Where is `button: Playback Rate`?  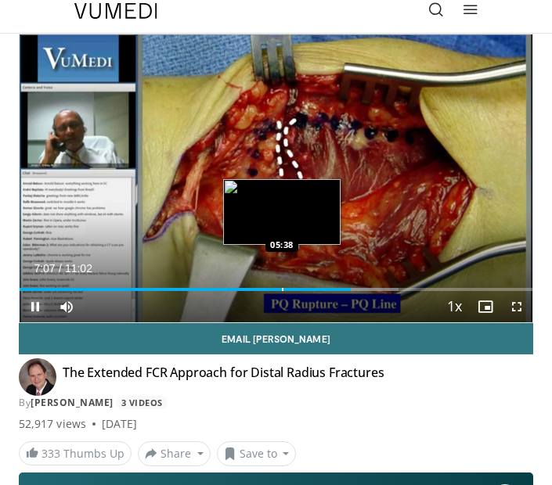 button: Playback Rate is located at coordinates (454, 307).